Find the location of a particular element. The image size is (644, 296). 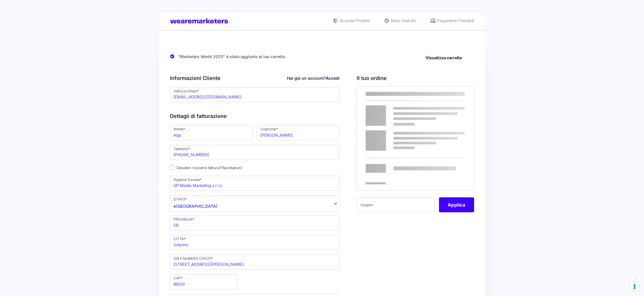

input: Coupon is located at coordinates (396, 205).